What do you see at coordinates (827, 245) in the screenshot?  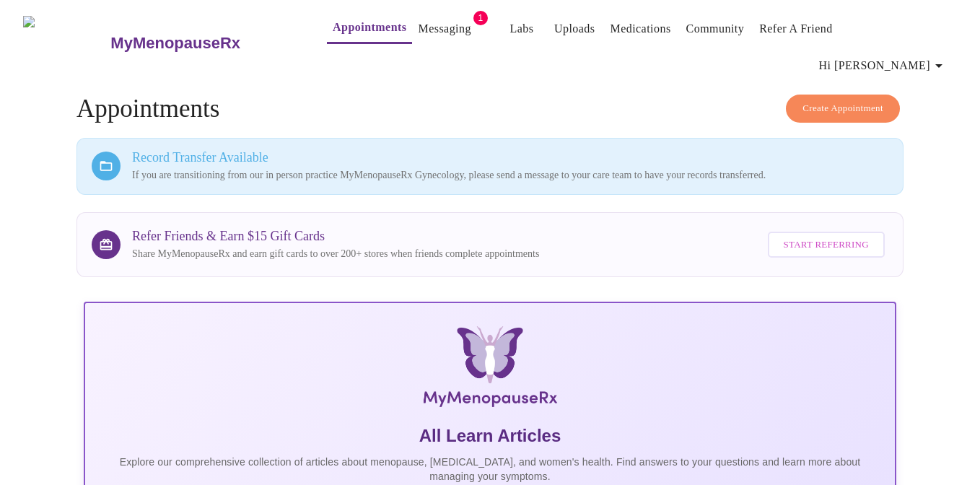 I see `a: Start Referring` at bounding box center [827, 245].